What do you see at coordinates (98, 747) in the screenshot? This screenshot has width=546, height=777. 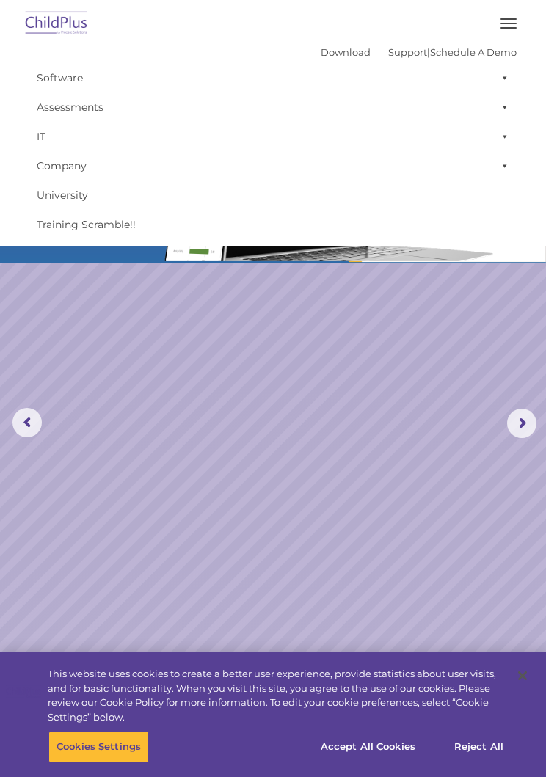 I see `button: Cookies Settings` at bounding box center [98, 747].